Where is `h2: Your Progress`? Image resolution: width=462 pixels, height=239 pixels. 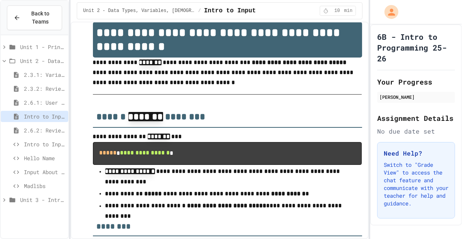 h2: Your Progress is located at coordinates (416, 82).